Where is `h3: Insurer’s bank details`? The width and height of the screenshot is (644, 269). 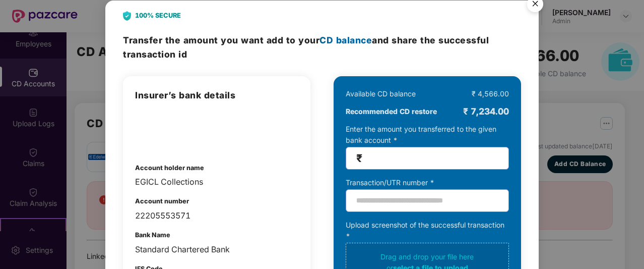 h3: Insurer’s bank details is located at coordinates (217, 96).